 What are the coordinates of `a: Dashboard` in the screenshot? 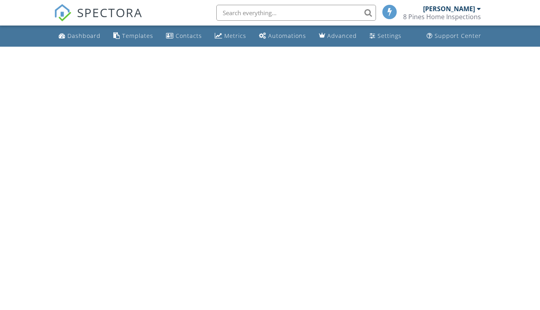 It's located at (79, 36).